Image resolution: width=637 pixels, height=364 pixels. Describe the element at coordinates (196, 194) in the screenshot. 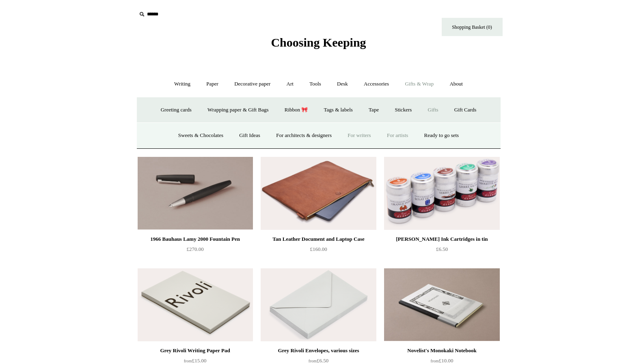

I see `img: 1966 Bauhaus Lamy 2000 Fountain Pen` at that location.